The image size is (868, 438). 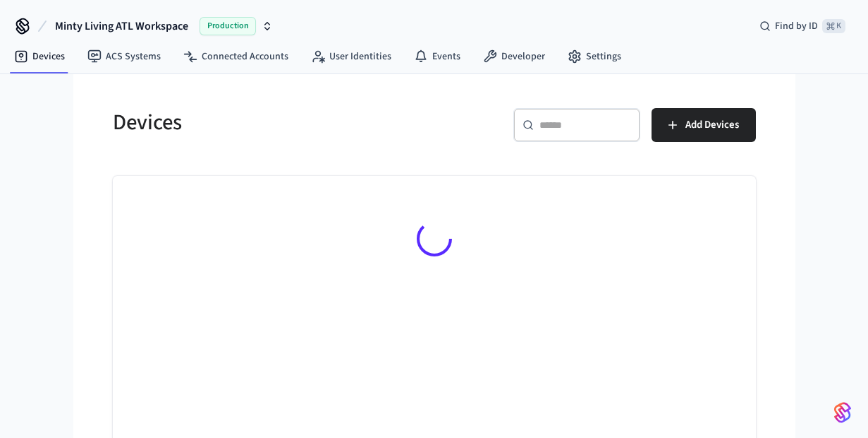 What do you see at coordinates (843, 412) in the screenshot?
I see `img: SeamLogoGradient.69752ec5.svg` at bounding box center [843, 412].